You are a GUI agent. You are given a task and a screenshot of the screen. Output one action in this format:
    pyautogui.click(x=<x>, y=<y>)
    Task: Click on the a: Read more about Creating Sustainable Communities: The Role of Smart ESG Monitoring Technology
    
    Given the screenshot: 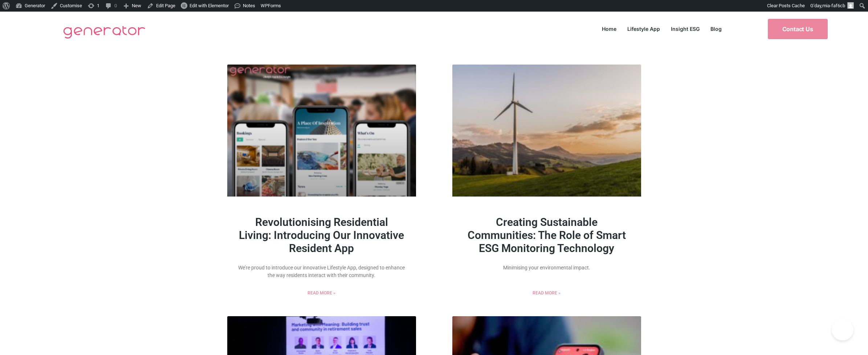 What is the action you would take?
    pyautogui.click(x=546, y=293)
    